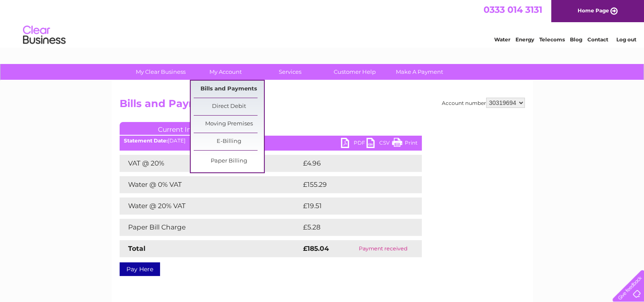 This screenshot has width=644, height=302. What do you see at coordinates (513, 9) in the screenshot?
I see `a: 0333 014 3131` at bounding box center [513, 9].